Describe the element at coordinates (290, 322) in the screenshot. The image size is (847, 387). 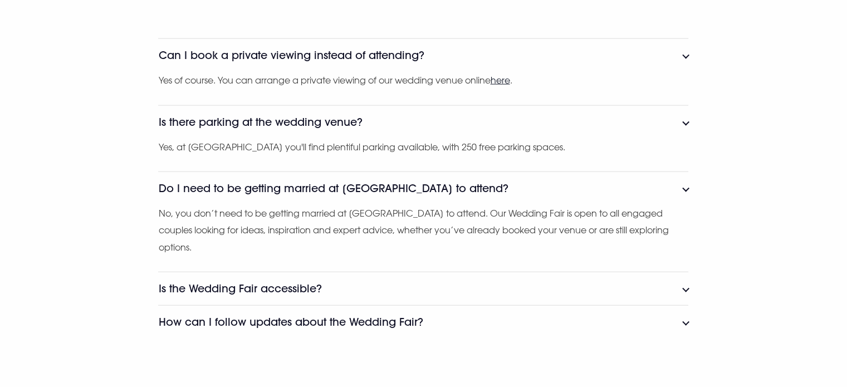
I see `h3: How can I follow updates about the Wedding Fair?` at that location.